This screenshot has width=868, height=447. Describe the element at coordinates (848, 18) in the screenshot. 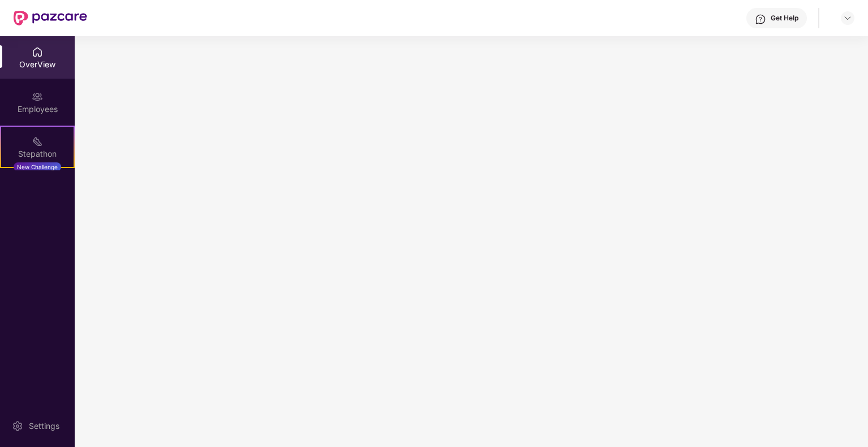

I see `img: svg+xml;base64,PHN2ZyBpZD0iRHJvcGRvd24tMzJ4MzIiIHhtbG5zPSJodHRwOi8vd3d3LnczLm9yZy8yMDAwL3N2ZyIgd2...` at that location.